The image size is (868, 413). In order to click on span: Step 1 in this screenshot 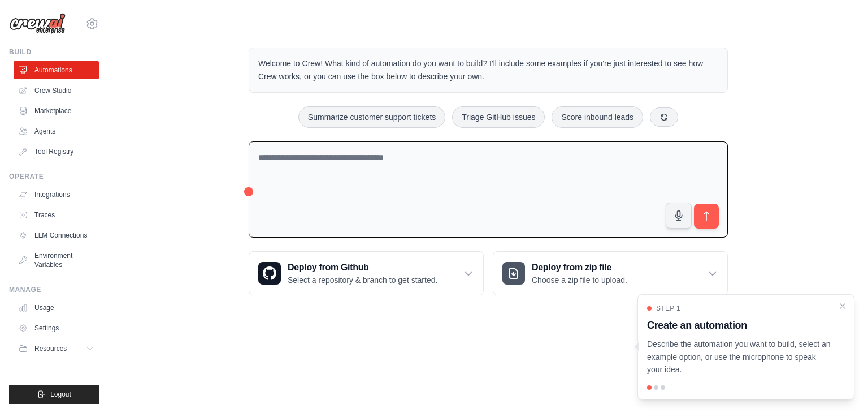, I will do `click(668, 308)`.